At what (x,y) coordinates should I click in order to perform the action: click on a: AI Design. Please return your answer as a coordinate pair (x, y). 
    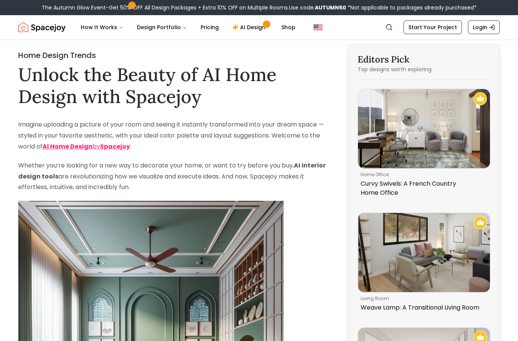
    Looking at the image, I should click on (250, 27).